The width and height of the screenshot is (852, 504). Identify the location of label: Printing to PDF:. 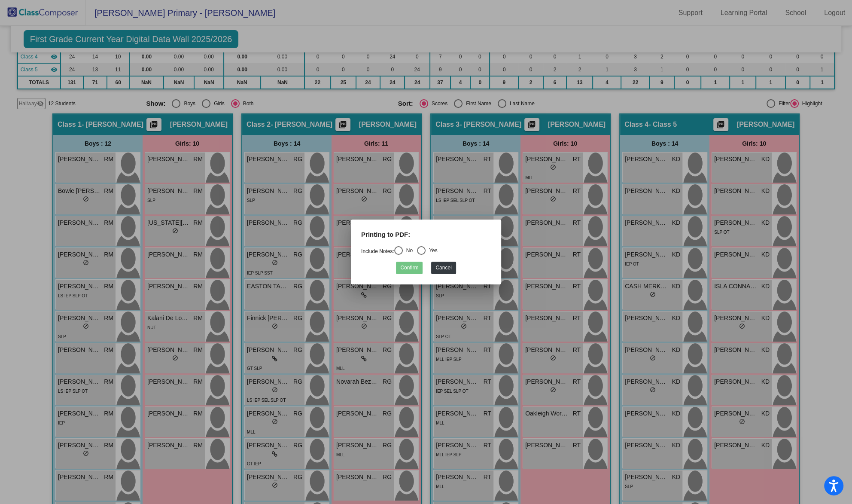
(386, 235).